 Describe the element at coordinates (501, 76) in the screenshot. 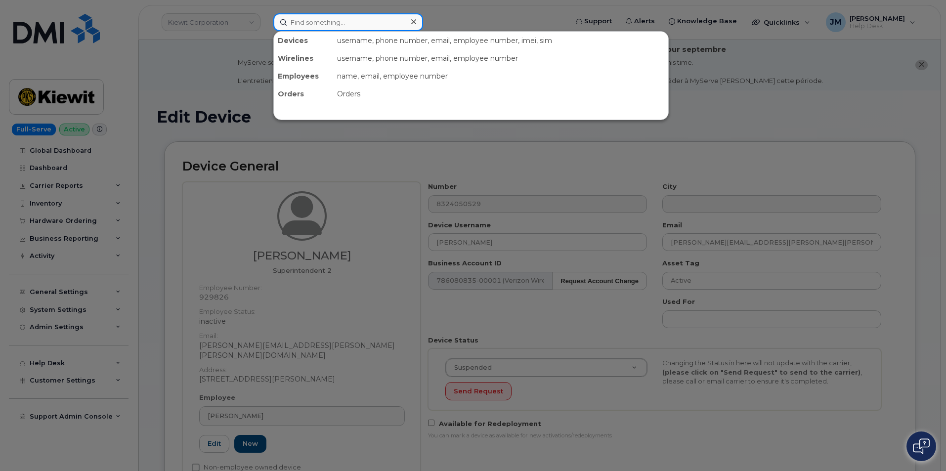

I see `div: name, email, employee number` at that location.